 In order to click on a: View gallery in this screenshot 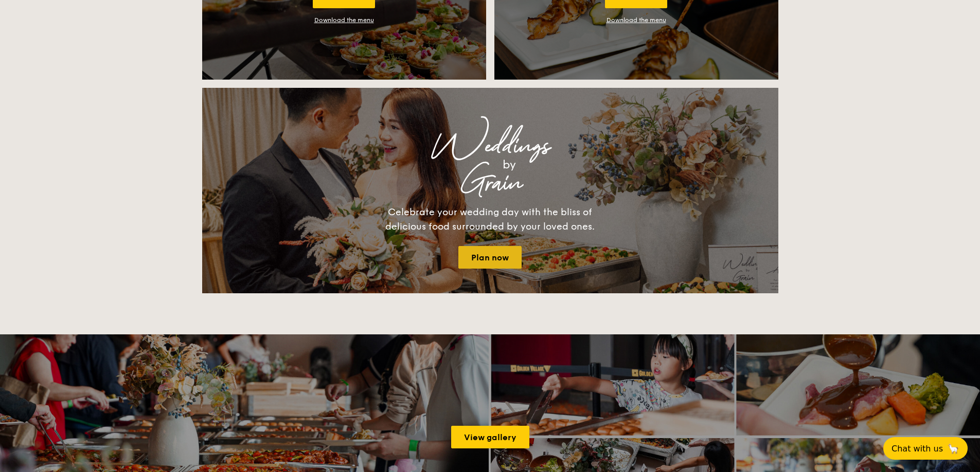, I will do `click(490, 437)`.